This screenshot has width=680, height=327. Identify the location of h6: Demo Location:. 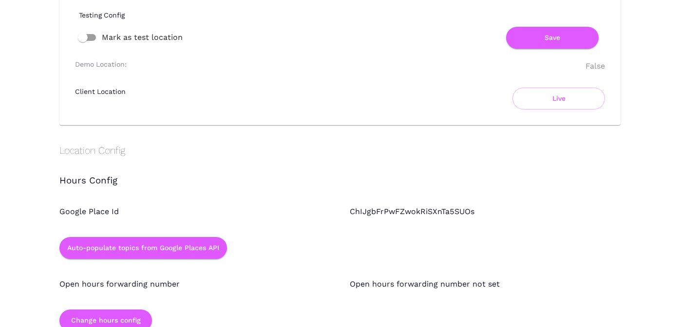
(101, 64).